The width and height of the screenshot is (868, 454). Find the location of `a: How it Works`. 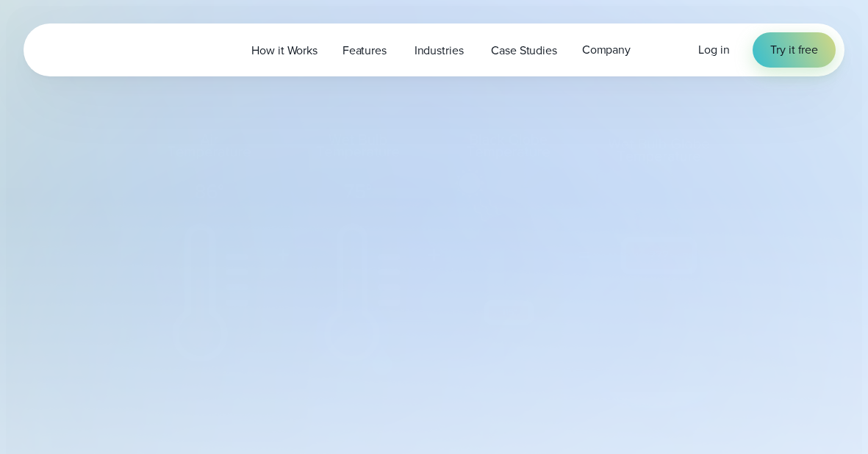

a: How it Works is located at coordinates (283, 50).